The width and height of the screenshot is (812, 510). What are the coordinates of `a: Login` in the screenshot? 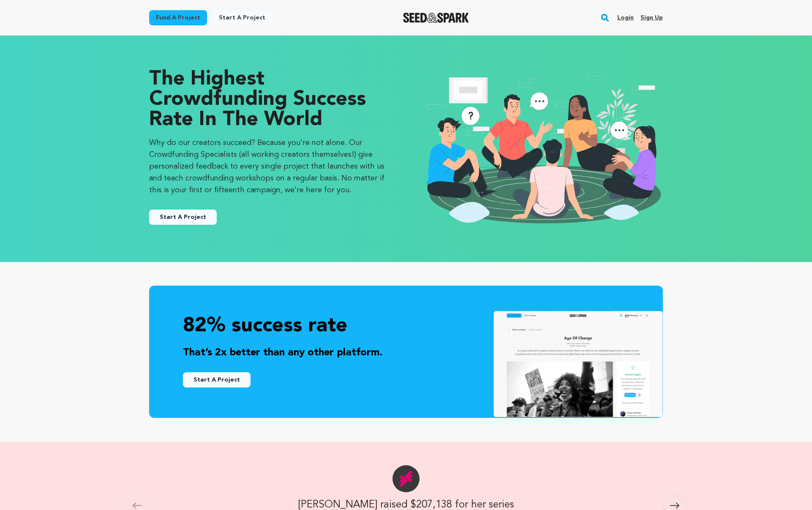 It's located at (625, 18).